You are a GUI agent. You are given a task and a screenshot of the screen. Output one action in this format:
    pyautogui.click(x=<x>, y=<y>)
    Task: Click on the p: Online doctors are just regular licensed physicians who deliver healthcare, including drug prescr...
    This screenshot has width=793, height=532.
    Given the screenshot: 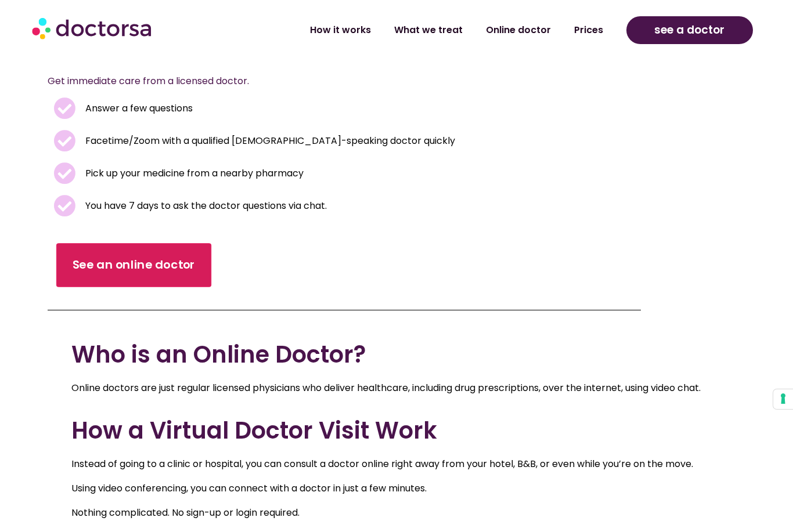 What is the action you would take?
    pyautogui.click(x=396, y=388)
    